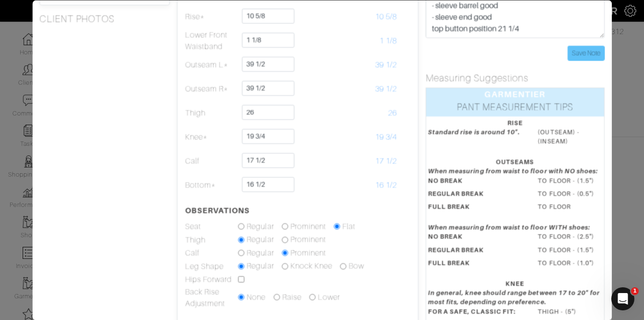 Image resolution: width=644 pixels, height=320 pixels. What do you see at coordinates (635, 291) in the screenshot?
I see `span: 1` at bounding box center [635, 291].